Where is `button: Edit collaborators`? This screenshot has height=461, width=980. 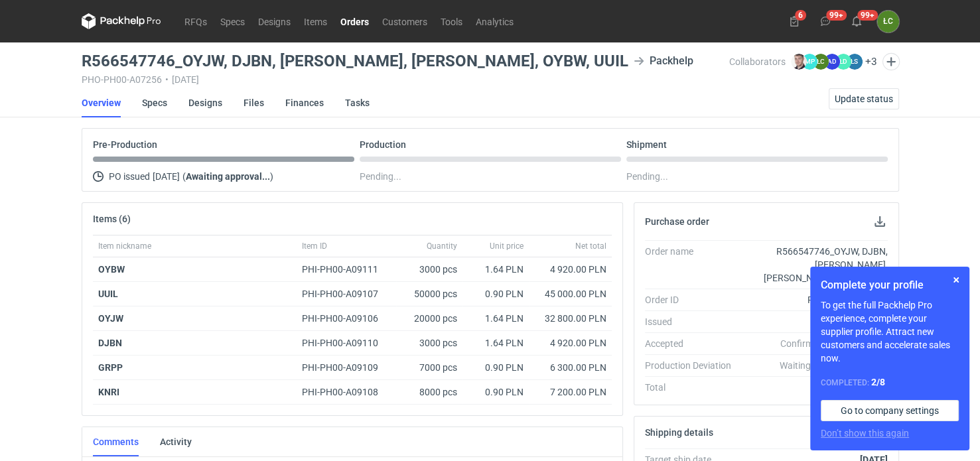
button: Edit collaborators is located at coordinates (890, 62).